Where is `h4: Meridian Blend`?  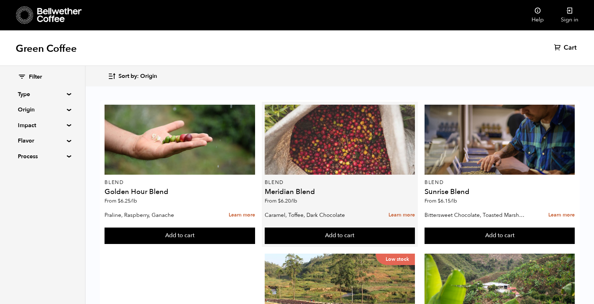
h4: Meridian Blend is located at coordinates (340, 192).